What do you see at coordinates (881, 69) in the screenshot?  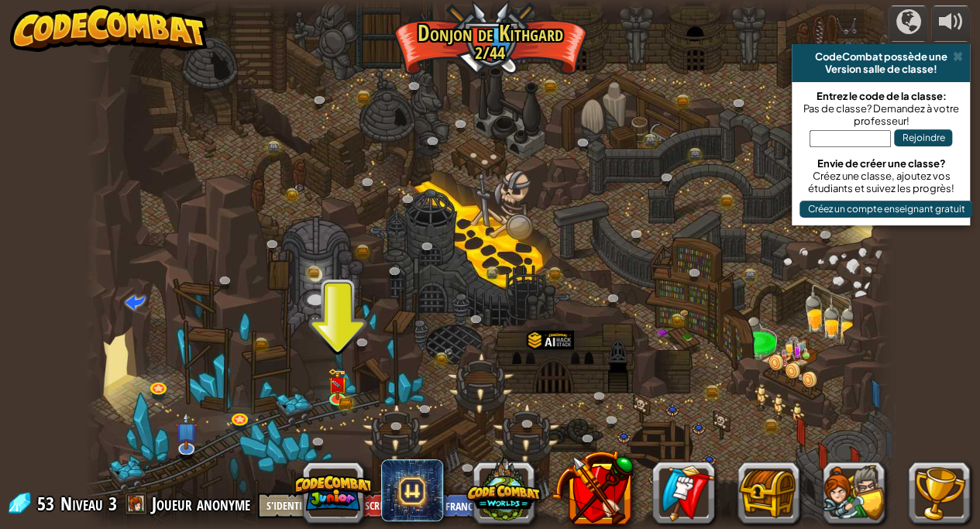 I see `div: Version salle de classe!` at bounding box center [881, 69].